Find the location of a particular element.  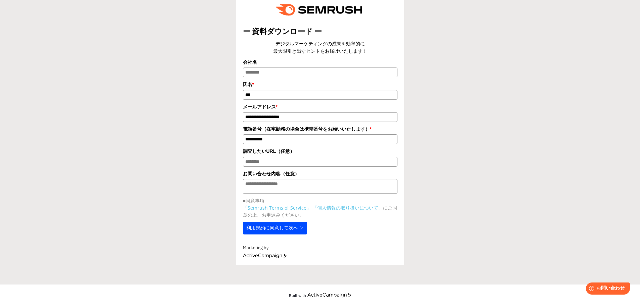

label: お問い合わせ内容（任意） is located at coordinates (320, 174).